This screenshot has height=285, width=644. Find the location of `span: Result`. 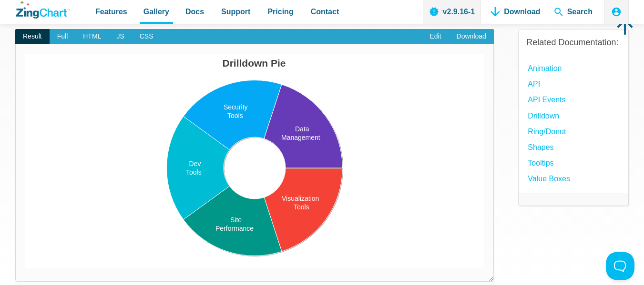

span: Result is located at coordinates (32, 36).